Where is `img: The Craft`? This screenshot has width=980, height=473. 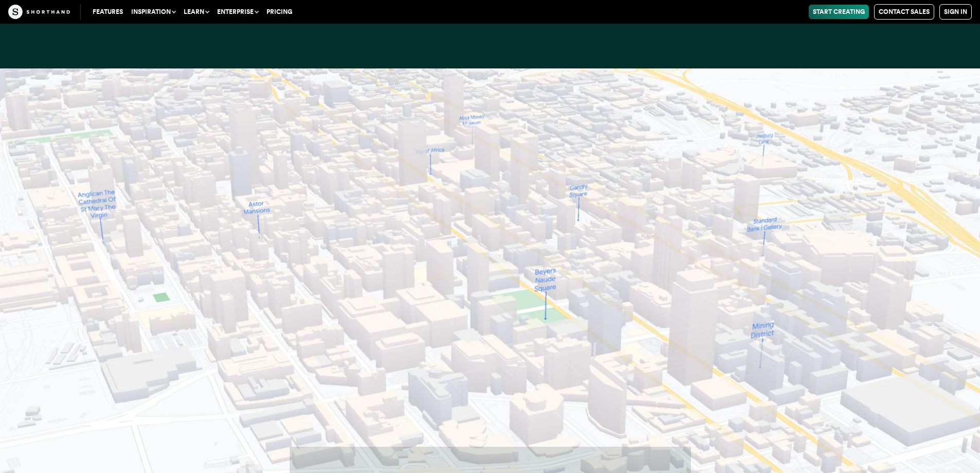 img: The Craft is located at coordinates (39, 12).